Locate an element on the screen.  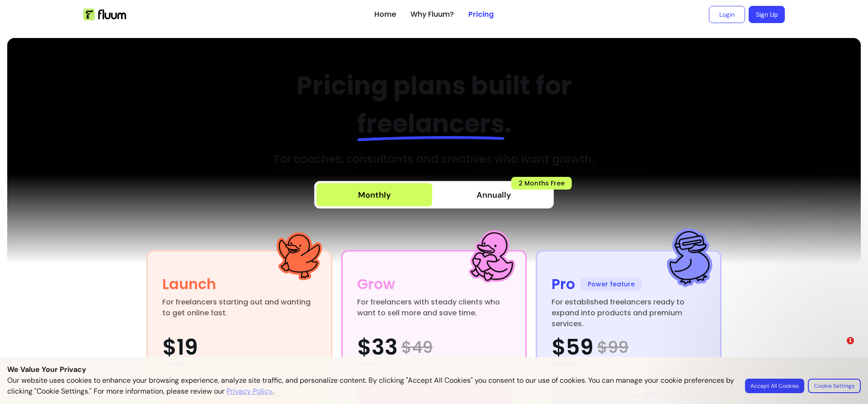
span: 2 Months Free is located at coordinates (542, 183).